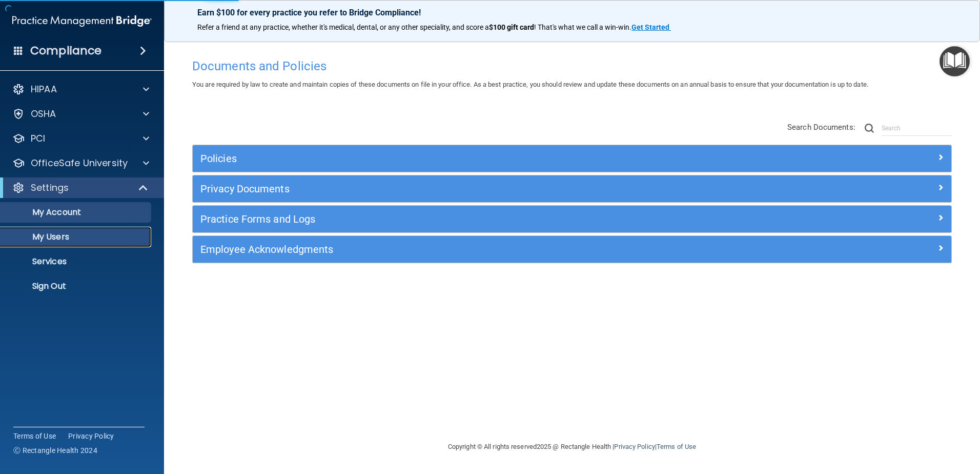 The image size is (980, 474). I want to click on a: Privacy Documents, so click(572, 189).